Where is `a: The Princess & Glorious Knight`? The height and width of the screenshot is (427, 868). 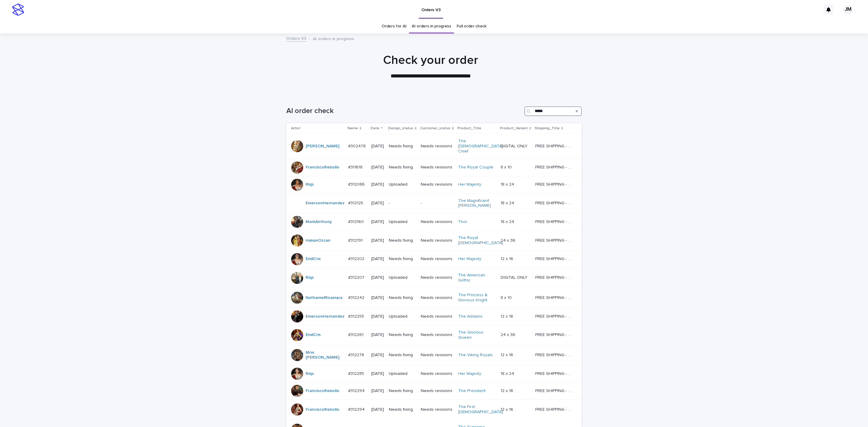 a: The Princess & Glorious Knight is located at coordinates (477, 297).